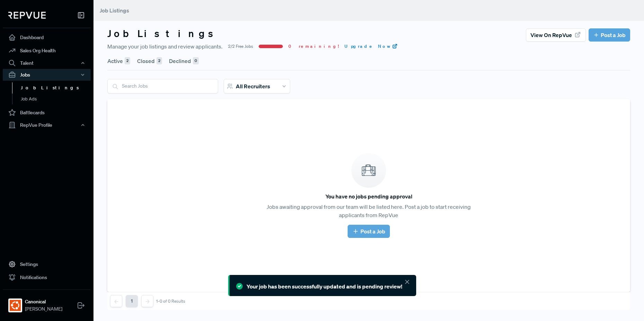 This screenshot has width=644, height=321. Describe the element at coordinates (163, 86) in the screenshot. I see `input: Search Jobs` at that location.